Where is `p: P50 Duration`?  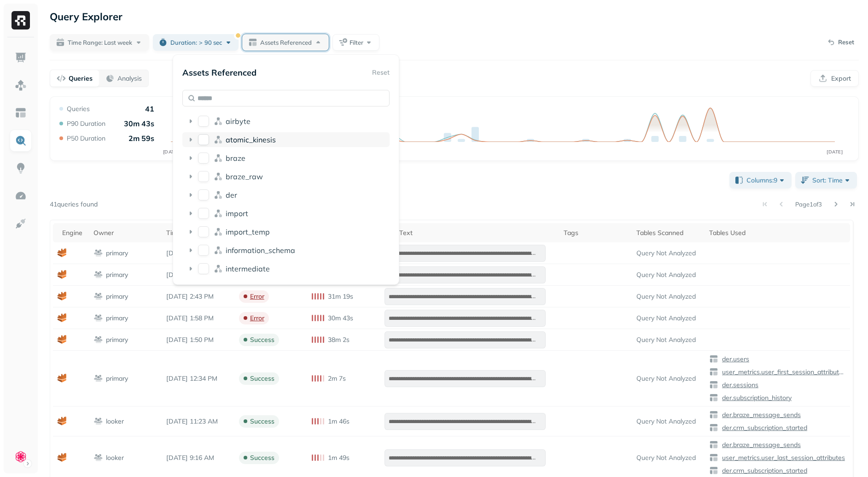 p: P50 Duration is located at coordinates (86, 139).